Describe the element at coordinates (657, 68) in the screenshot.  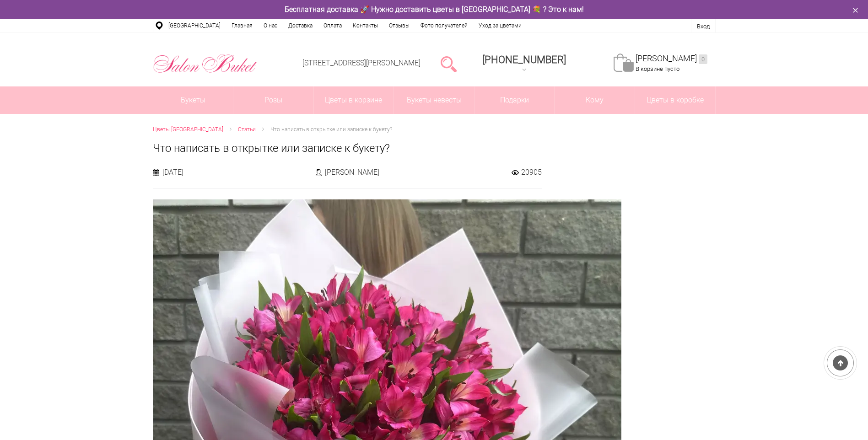
I see `span: В корзине пусто` at that location.